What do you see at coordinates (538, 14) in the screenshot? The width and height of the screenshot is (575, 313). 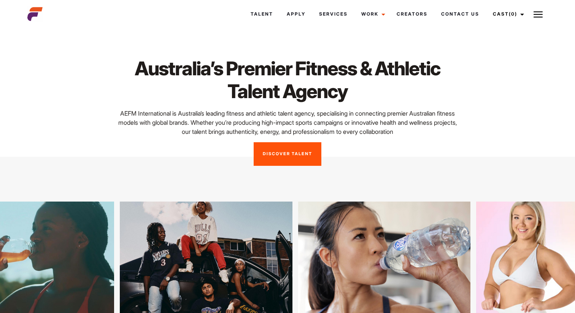 I see `img: Burger icon` at bounding box center [538, 14].